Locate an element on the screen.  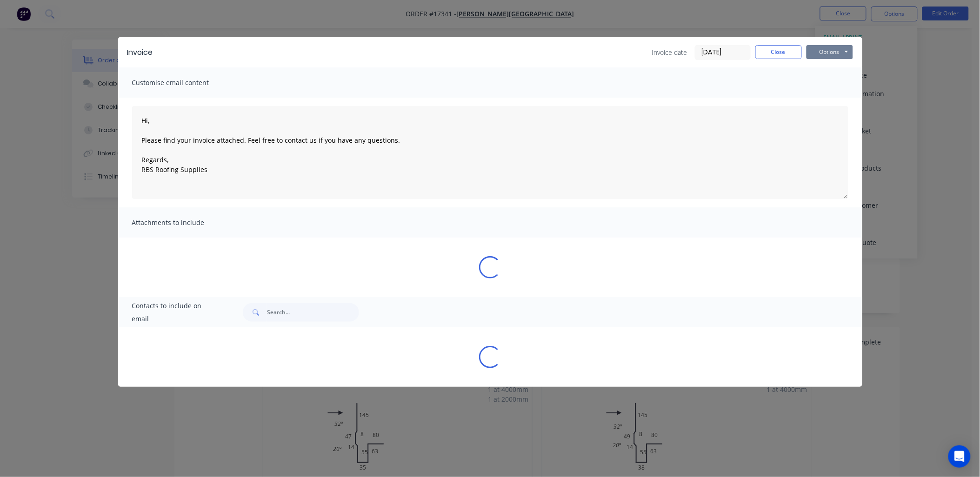
span: Contacts to include on email is located at coordinates (176, 312).